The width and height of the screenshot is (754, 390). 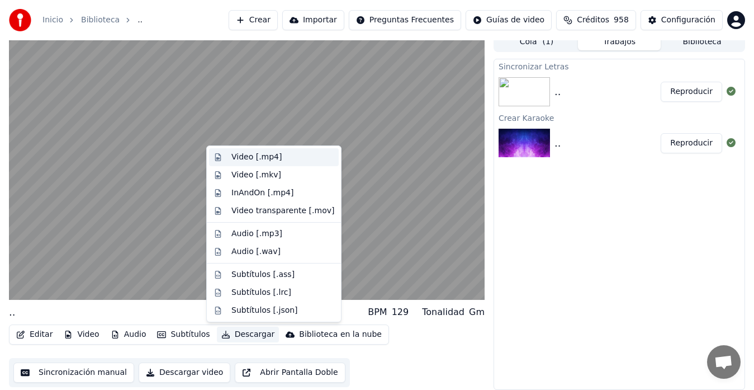 What do you see at coordinates (509, 20) in the screenshot?
I see `button: Guías de video` at bounding box center [509, 20].